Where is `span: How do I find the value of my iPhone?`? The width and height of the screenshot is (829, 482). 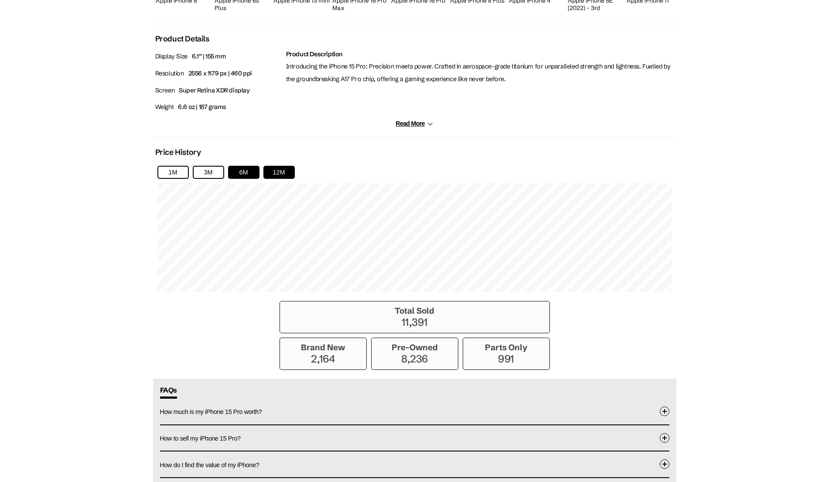 span: How do I find the value of my iPhone? is located at coordinates (210, 465).